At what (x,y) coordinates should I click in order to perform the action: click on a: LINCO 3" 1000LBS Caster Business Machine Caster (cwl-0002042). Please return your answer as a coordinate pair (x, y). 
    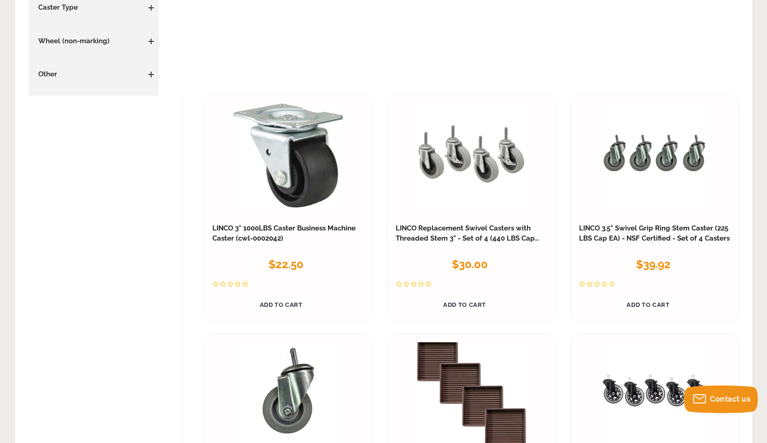
    Looking at the image, I should click on (284, 233).